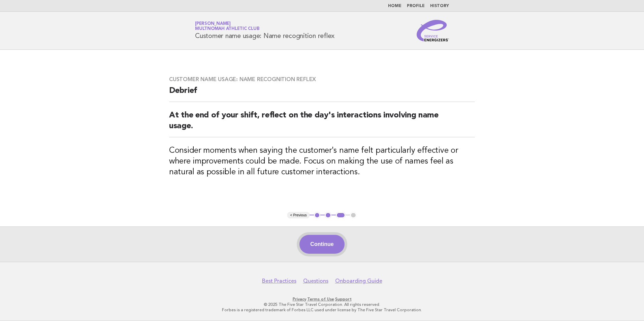 This screenshot has height=321, width=644. What do you see at coordinates (316, 281) in the screenshot?
I see `a: Questions` at bounding box center [316, 281].